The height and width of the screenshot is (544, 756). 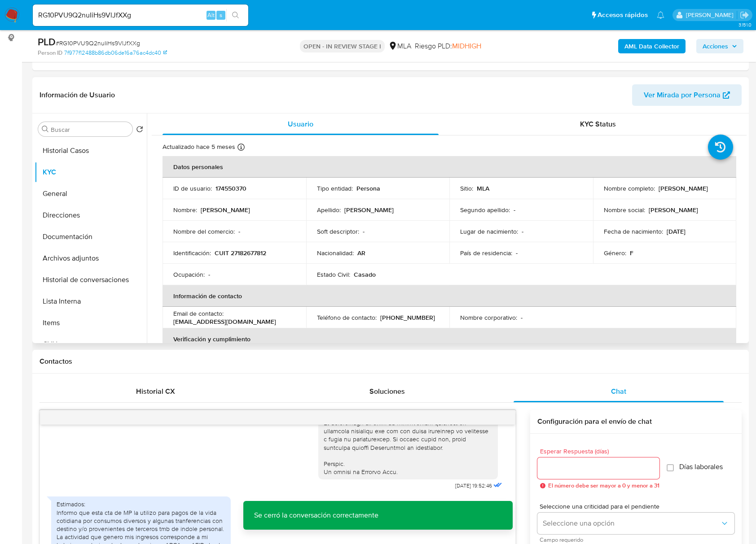 What do you see at coordinates (670, 468) in the screenshot?
I see `input: Días laborales` at bounding box center [670, 468].